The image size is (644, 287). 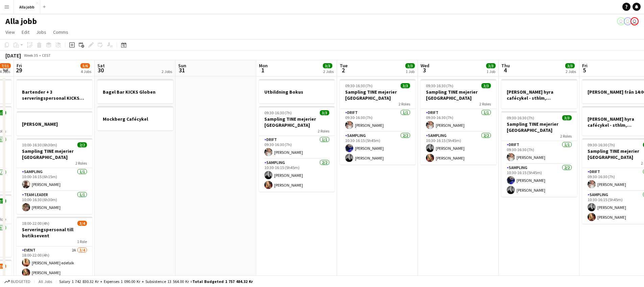 I want to click on button: Budgeted, so click(x=17, y=281).